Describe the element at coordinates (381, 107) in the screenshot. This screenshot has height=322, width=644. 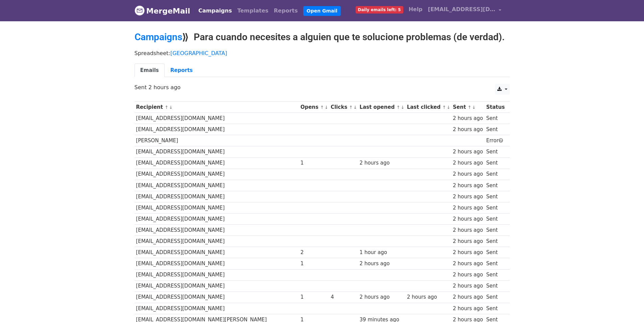
I see `th: Last opened` at that location.